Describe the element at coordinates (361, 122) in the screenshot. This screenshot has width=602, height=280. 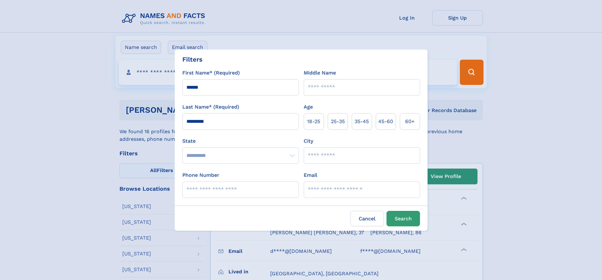
I see `span: 35‑45` at that location.